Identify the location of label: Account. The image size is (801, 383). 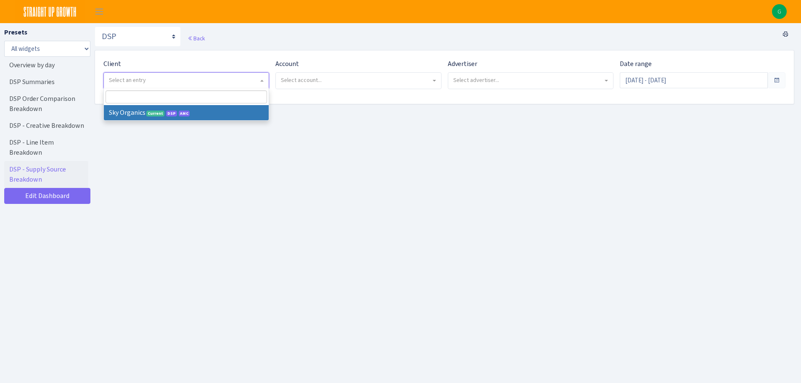
(287, 64).